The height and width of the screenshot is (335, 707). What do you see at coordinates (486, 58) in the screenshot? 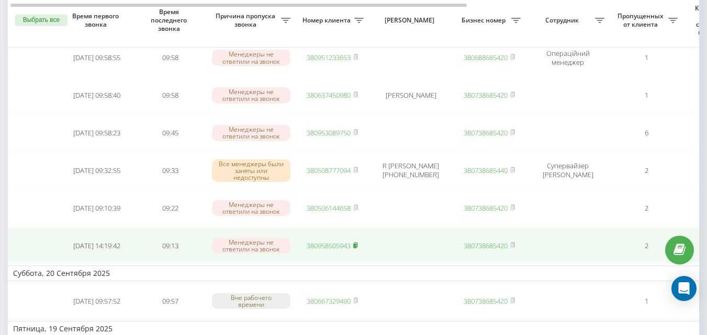
I see `a: 380688685420` at bounding box center [486, 58].